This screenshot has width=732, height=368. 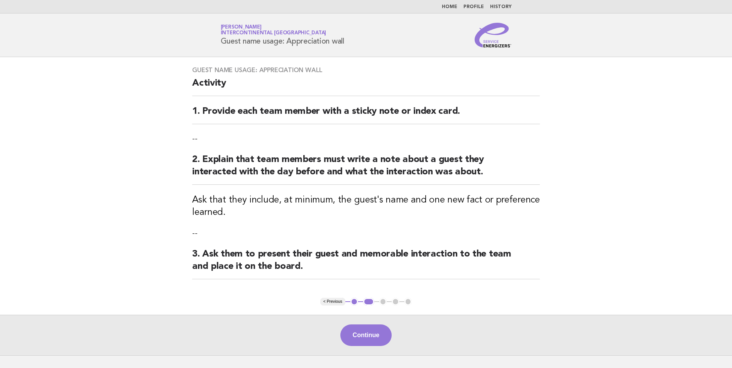 I want to click on a: History, so click(x=501, y=7).